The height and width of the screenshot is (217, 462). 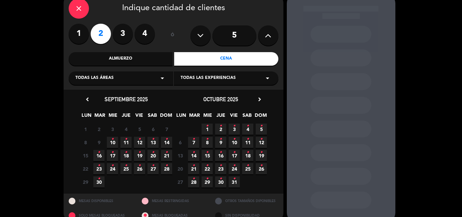 What do you see at coordinates (220, 182) in the screenshot?
I see `span: 30` at bounding box center [220, 182].